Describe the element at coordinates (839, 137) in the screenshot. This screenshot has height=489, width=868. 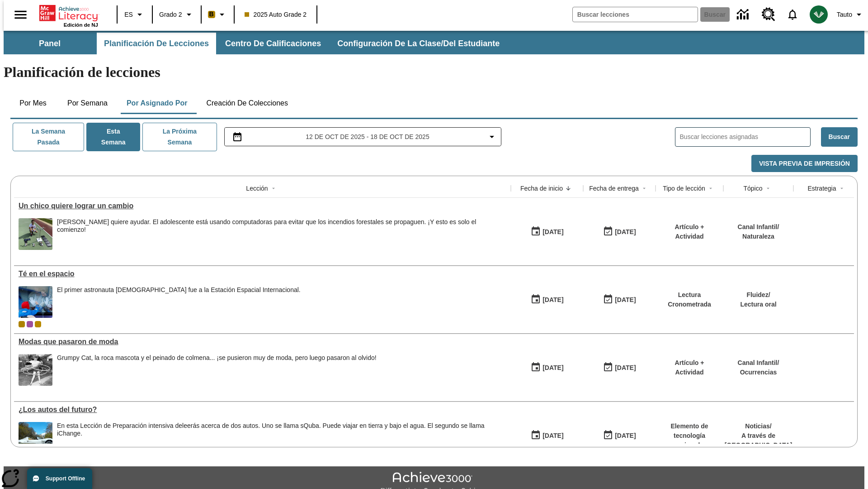
I see `button: Buscar` at that location.